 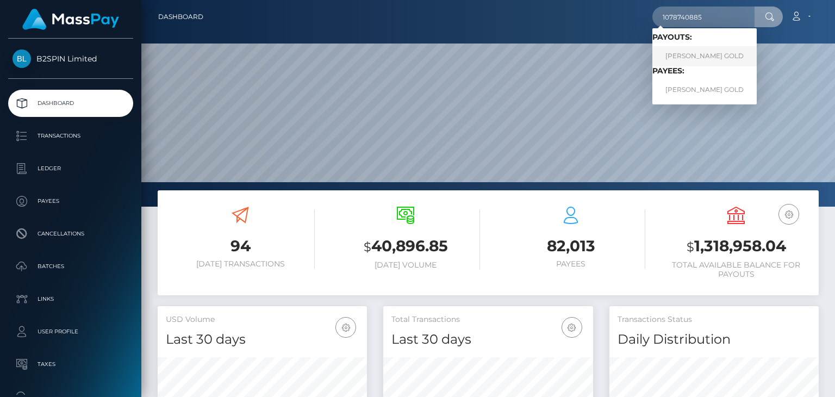 What do you see at coordinates (736, 246) in the screenshot?
I see `h3: 1,318,958.04` at bounding box center [736, 246].